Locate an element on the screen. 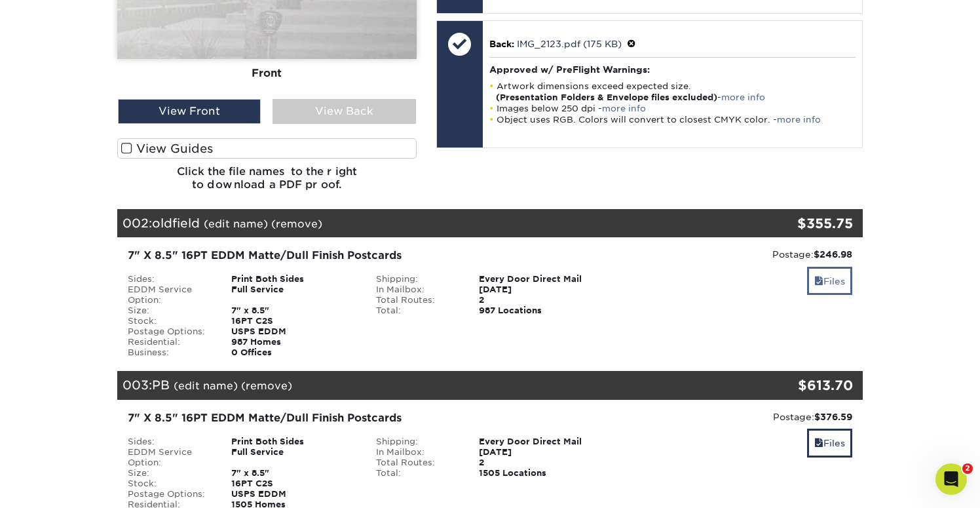  div: 987 Locations is located at coordinates (541, 311).